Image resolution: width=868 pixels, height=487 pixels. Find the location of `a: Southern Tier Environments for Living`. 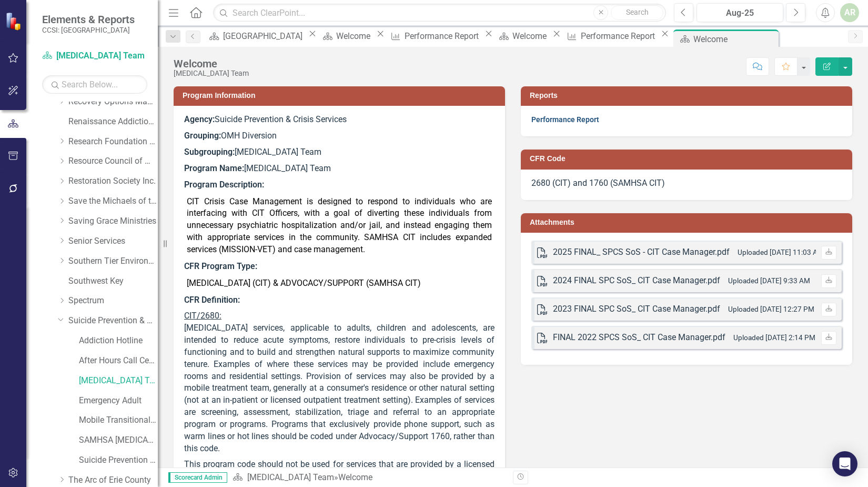

a: Southern Tier Environments for Living is located at coordinates (113, 261).